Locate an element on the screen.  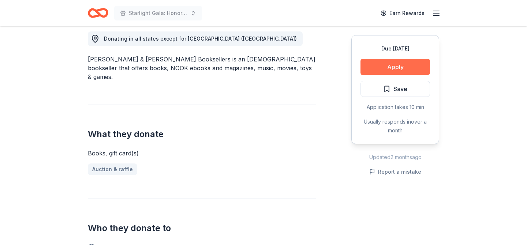
button: Starlight Gala: Honoring Nuestro Mundo’s Brightest is located at coordinates (158, 13).